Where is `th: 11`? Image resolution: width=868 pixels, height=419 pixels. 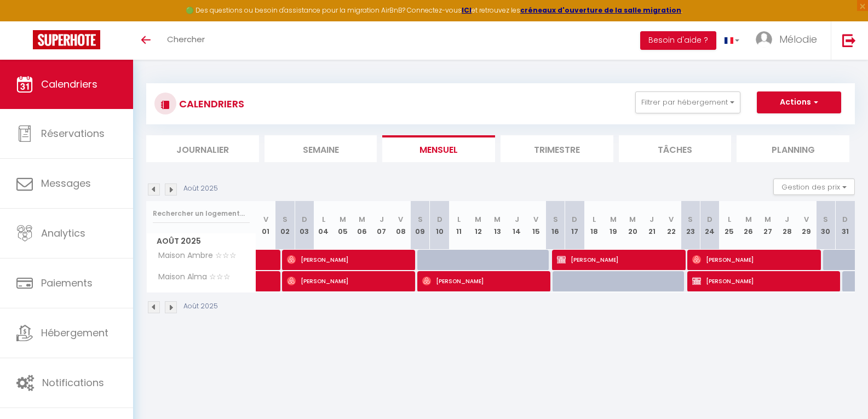 th: 11 is located at coordinates (458, 225).